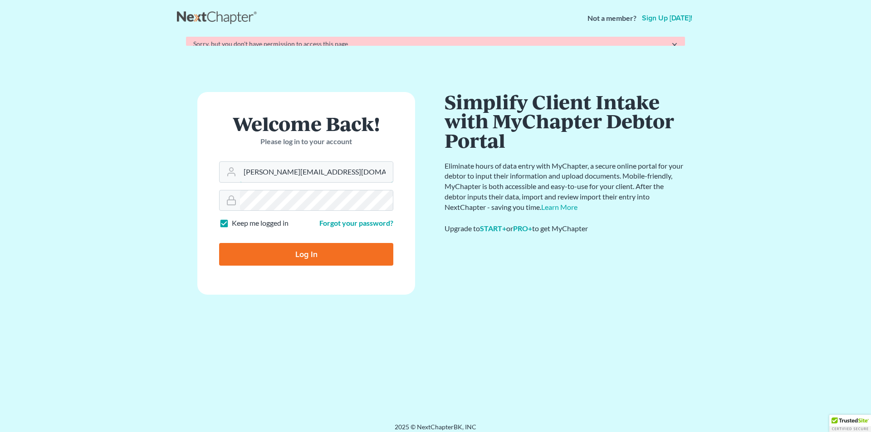  What do you see at coordinates (559, 207) in the screenshot?
I see `a: Learn More` at bounding box center [559, 207].